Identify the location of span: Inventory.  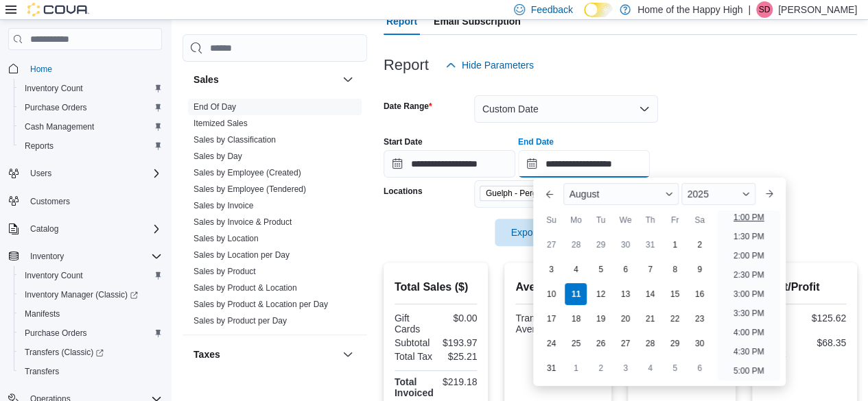
(93, 256).